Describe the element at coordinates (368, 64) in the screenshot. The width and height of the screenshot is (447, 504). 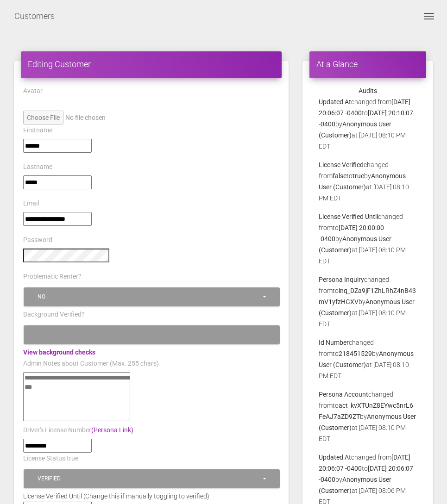
I see `h4: At a Glance` at that location.